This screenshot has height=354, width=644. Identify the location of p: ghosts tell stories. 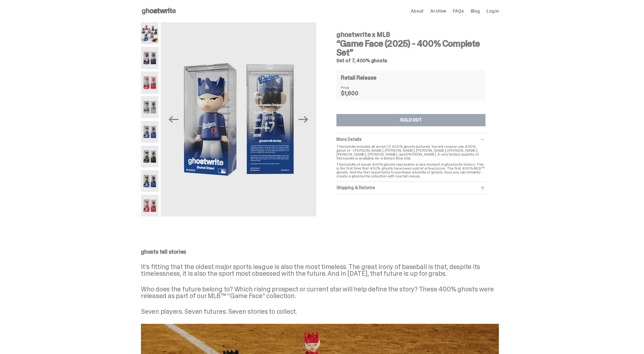
(320, 252).